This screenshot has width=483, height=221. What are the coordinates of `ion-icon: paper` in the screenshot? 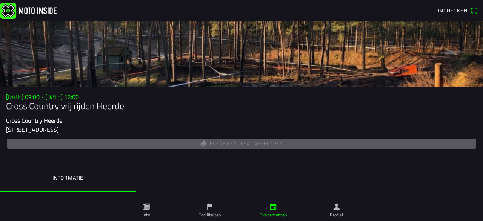 It's located at (146, 207).